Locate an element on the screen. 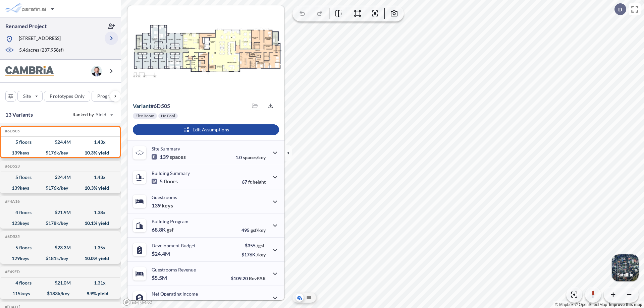 This screenshot has width=644, height=308. img: user logo is located at coordinates (97, 71).